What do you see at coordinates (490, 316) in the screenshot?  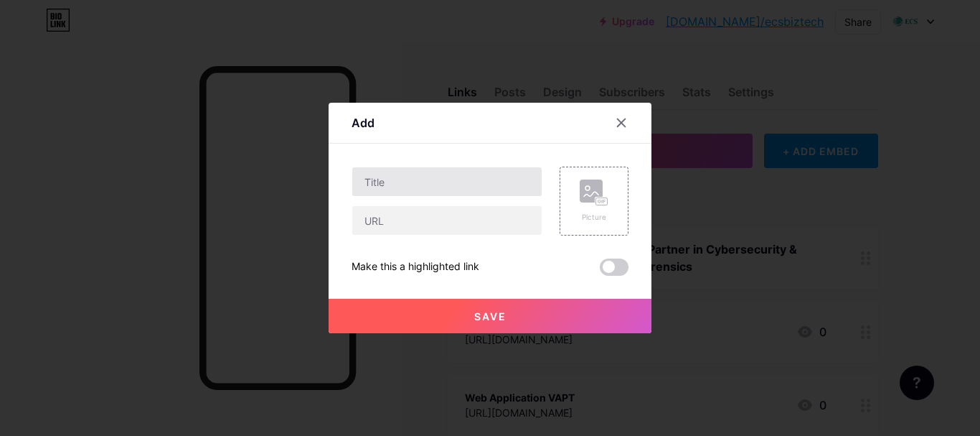 I see `button: Save` at bounding box center [490, 316].